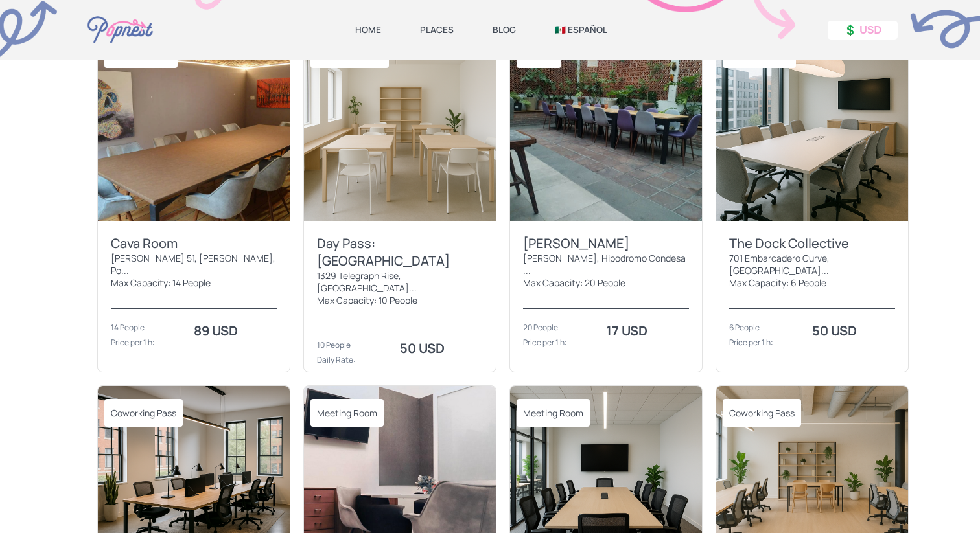 This screenshot has width=980, height=533. What do you see at coordinates (627, 331) in the screenshot?
I see `strong: 17 USD` at bounding box center [627, 331].